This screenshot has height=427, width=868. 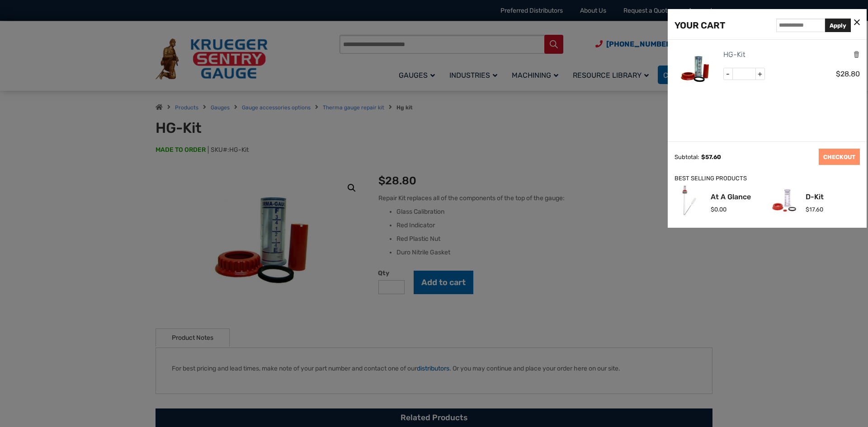 I want to click on a: CHECKOUT, so click(x=839, y=157).